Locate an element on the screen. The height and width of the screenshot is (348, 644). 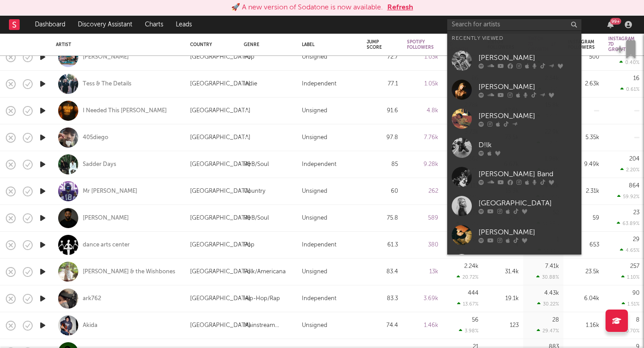
div: 77.1 is located at coordinates (382, 84).